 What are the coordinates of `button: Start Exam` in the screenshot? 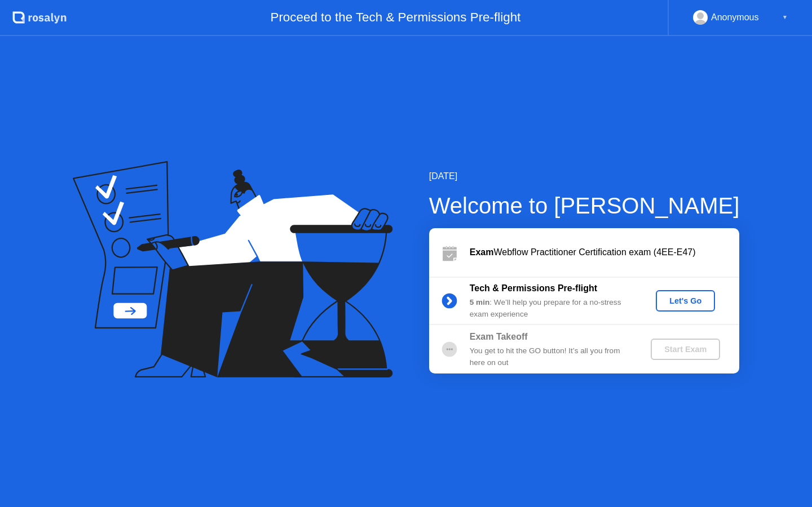 It's located at (685, 349).